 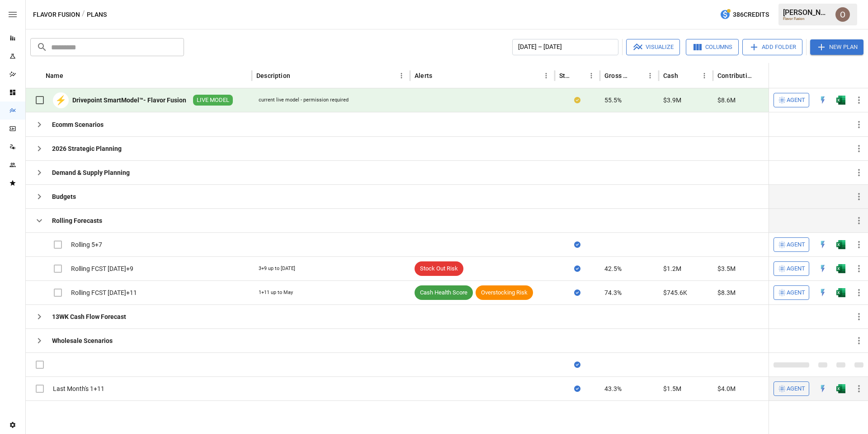 I want to click on div: Cash, so click(x=671, y=76).